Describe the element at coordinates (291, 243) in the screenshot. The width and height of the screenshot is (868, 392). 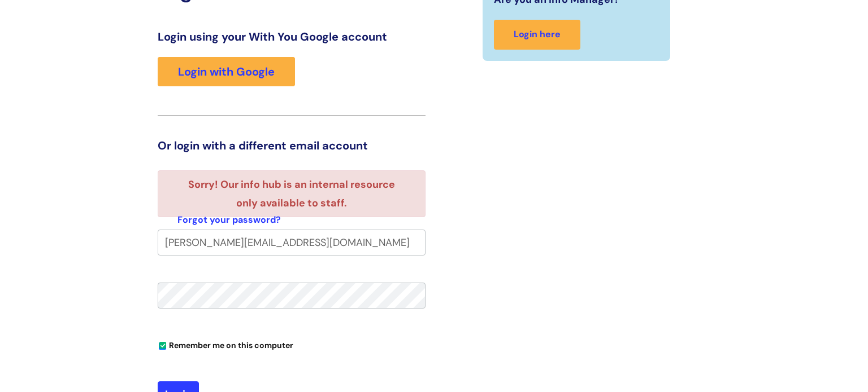
I see `input: Your e-mail address` at that location.